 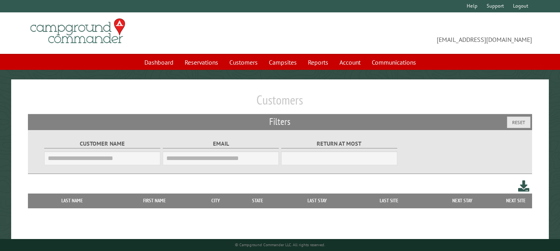 What do you see at coordinates (257, 200) in the screenshot?
I see `th: State` at bounding box center [257, 200].